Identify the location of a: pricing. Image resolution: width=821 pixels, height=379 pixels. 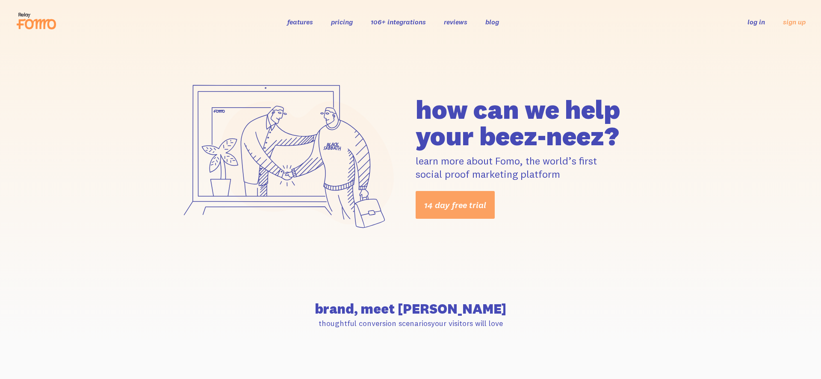
(341, 22).